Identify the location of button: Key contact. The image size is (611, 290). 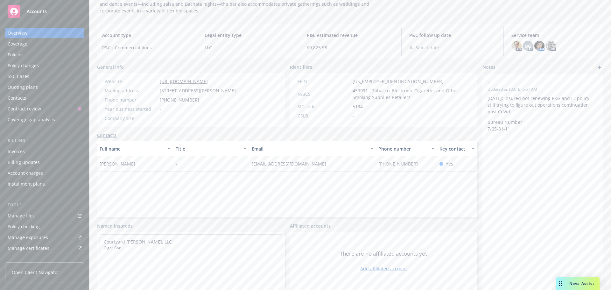
(457, 149).